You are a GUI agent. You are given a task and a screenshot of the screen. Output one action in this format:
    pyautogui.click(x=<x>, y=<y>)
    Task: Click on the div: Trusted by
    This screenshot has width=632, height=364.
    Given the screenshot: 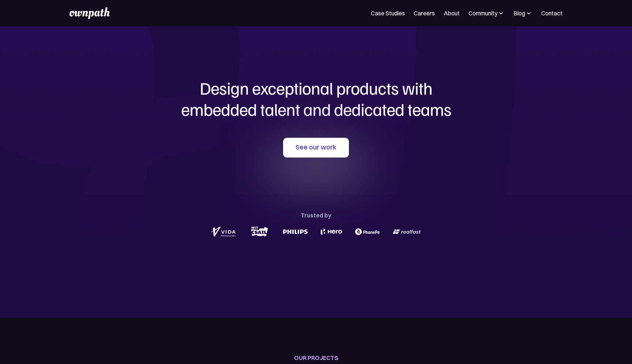 What is the action you would take?
    pyautogui.click(x=316, y=215)
    